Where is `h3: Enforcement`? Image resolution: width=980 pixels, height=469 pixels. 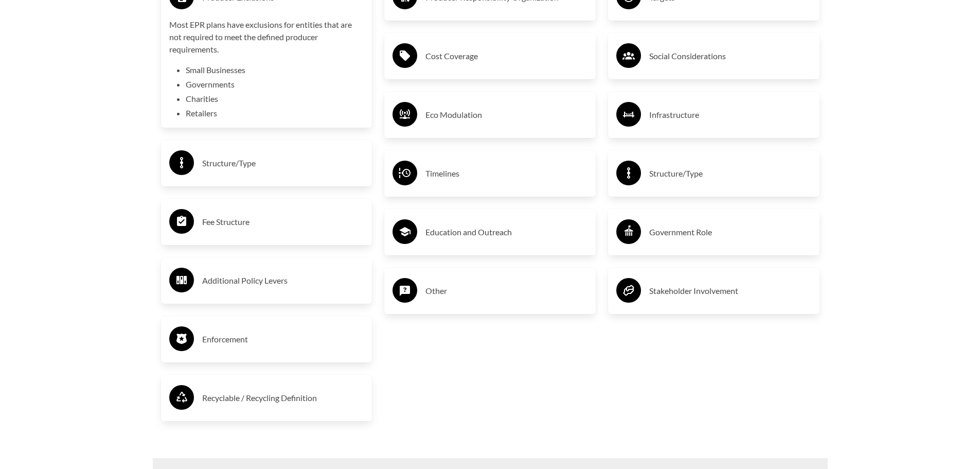 h3: Enforcement is located at coordinates (283, 339).